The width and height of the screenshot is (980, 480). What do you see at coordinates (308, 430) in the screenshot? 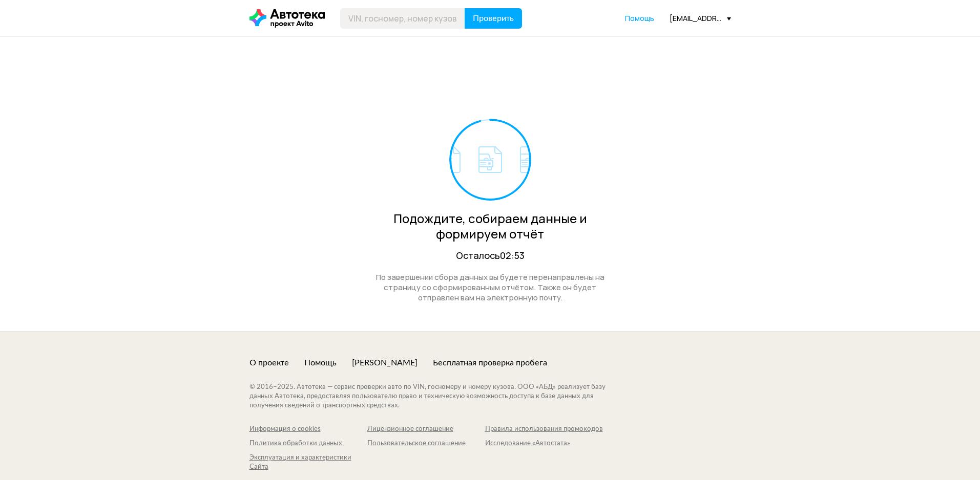
I see `a: Информация о cookies` at bounding box center [308, 430].